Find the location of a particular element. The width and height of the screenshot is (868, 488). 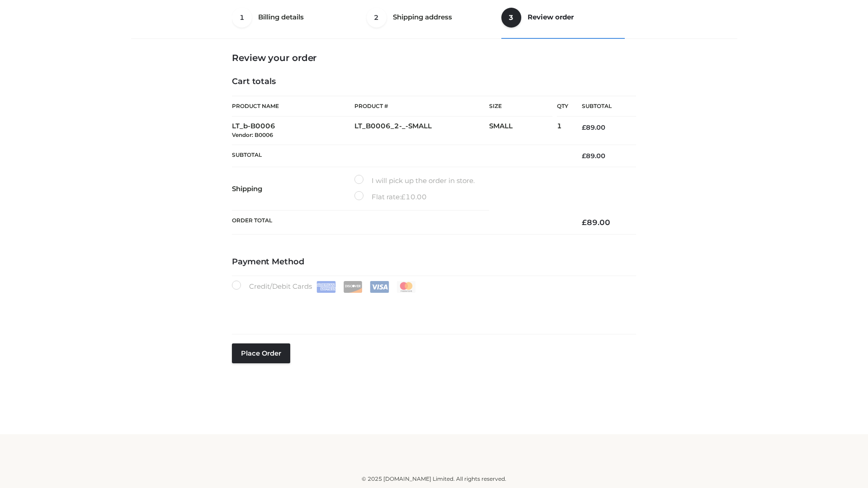

td: LT_b-B0006 is located at coordinates (292, 130).